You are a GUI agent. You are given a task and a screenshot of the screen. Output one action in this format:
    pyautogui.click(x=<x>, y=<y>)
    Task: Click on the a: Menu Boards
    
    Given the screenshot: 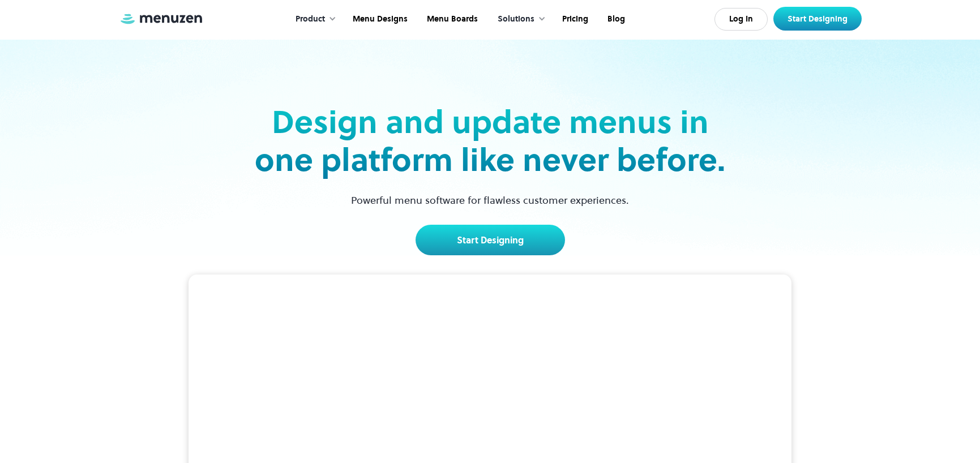 What is the action you would take?
    pyautogui.click(x=451, y=19)
    